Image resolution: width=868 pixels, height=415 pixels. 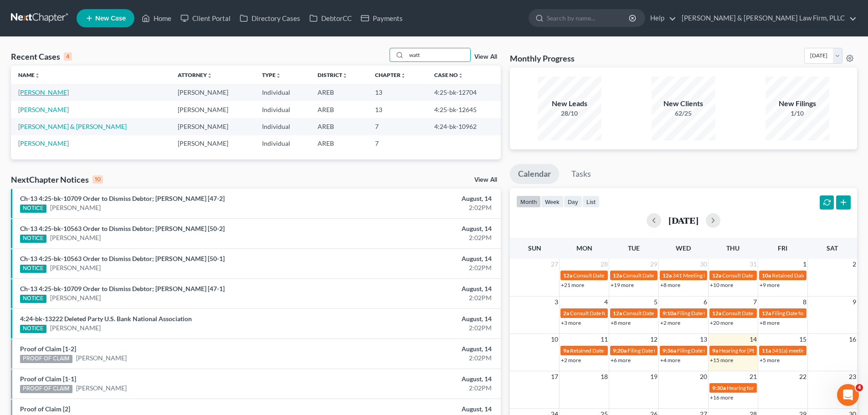 What do you see at coordinates (97, 180) in the screenshot?
I see `div: 10` at bounding box center [97, 180].